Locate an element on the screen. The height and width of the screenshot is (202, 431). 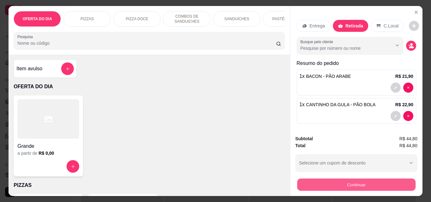
button: Continuar is located at coordinates (356, 184).